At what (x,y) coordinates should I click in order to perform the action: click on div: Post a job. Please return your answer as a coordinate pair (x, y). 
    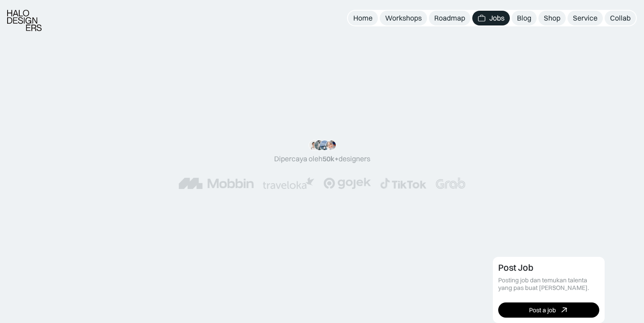
    Looking at the image, I should click on (542, 310).